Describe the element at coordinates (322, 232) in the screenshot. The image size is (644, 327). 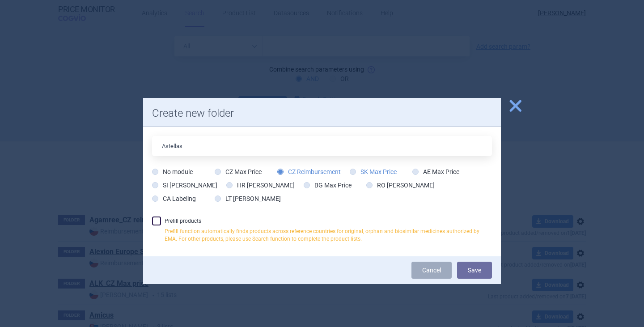
I see `label: Prefill products` at that location.